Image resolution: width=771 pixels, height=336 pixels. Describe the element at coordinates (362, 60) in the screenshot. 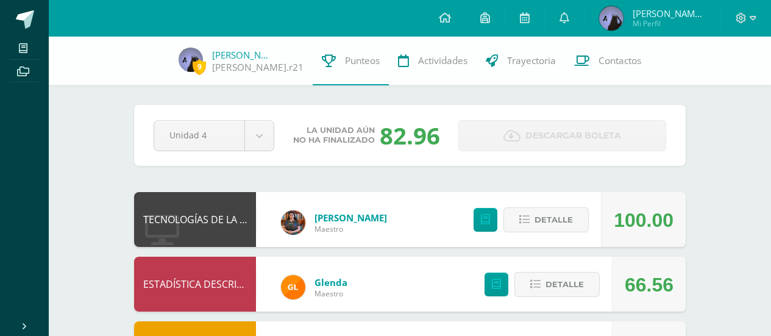

I see `span: Punteos` at that location.